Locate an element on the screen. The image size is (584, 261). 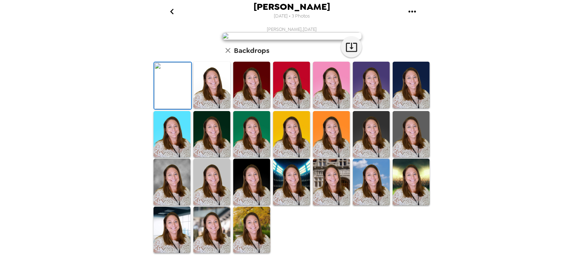
img: Original is located at coordinates (173, 85).